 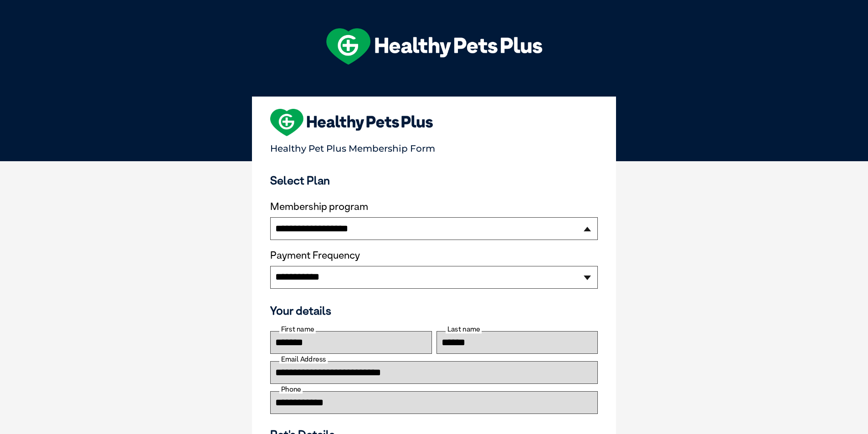 What do you see at coordinates (434, 181) in the screenshot?
I see `h3: Select Plan` at bounding box center [434, 181].